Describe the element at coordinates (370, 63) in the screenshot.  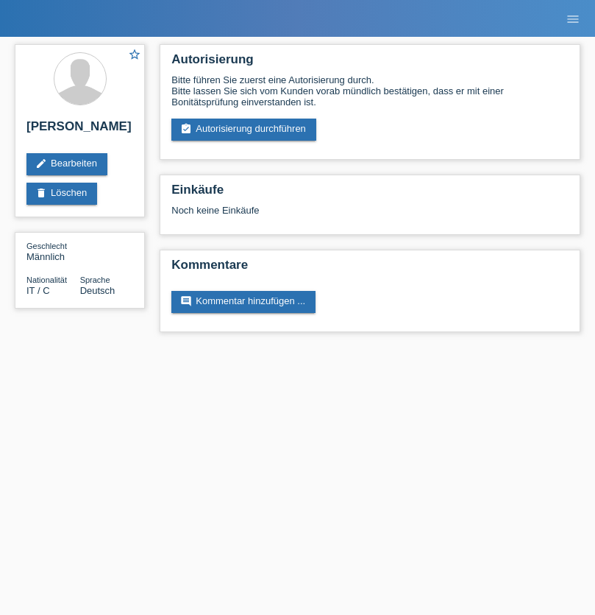
I see `h2: Autorisierung` at that location.